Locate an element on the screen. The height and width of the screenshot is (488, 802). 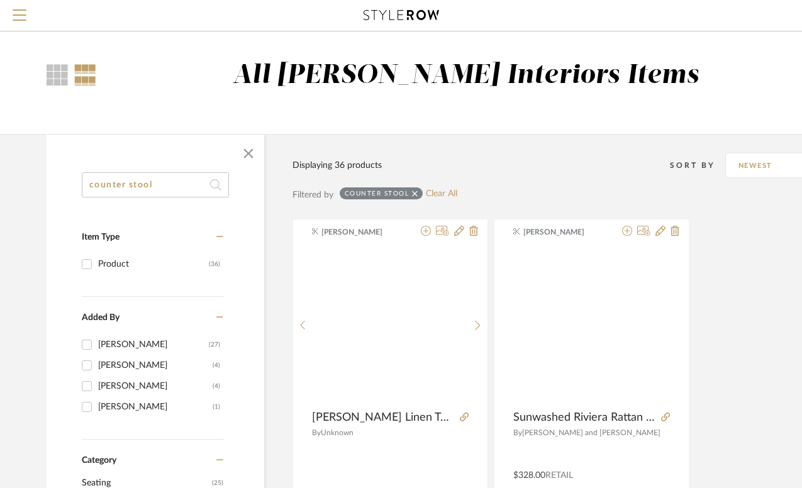
span: Added By is located at coordinates (101, 318).